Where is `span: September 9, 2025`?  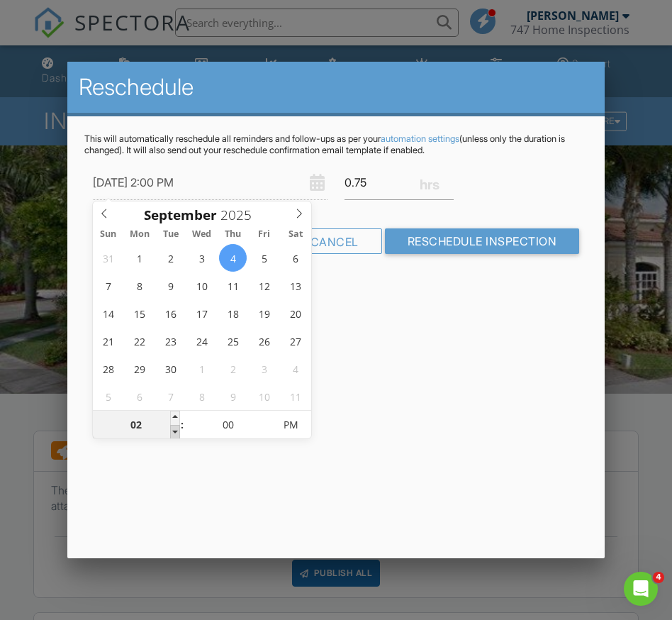
span: September 9, 2025 is located at coordinates (170, 285).